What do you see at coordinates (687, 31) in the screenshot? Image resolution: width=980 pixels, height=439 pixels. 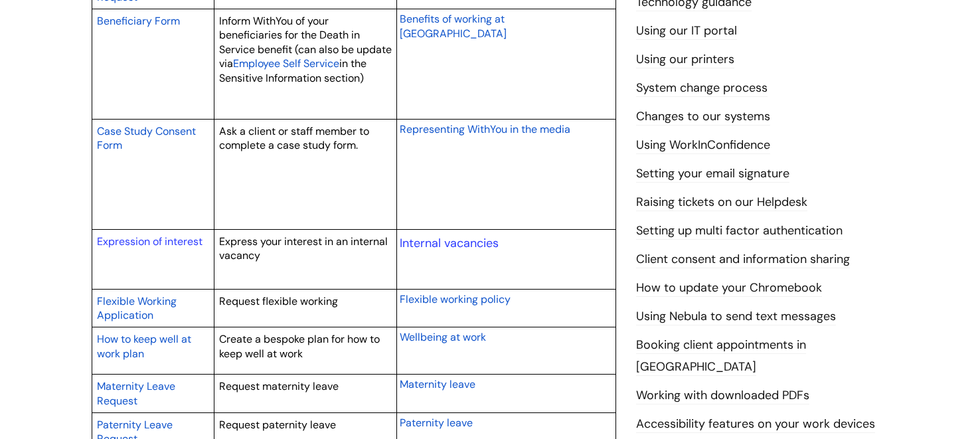 I see `a: Using our IT portal` at bounding box center [687, 31].